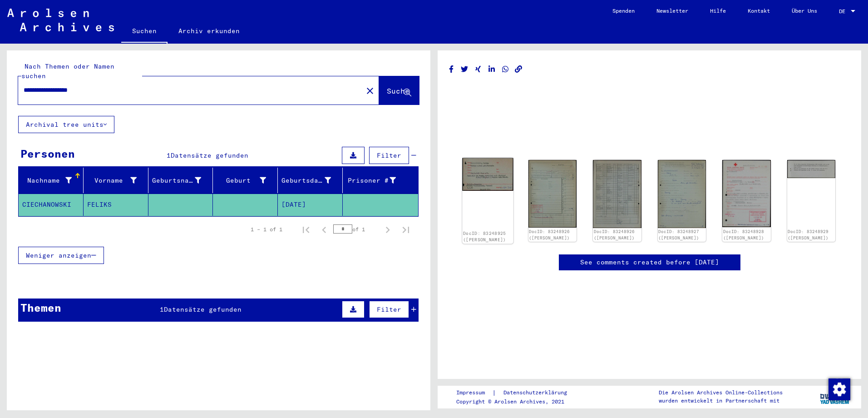 Image resolution: width=868 pixels, height=418 pixels. Describe the element at coordinates (617, 194) in the screenshot. I see `img: 002.jpg` at that location.